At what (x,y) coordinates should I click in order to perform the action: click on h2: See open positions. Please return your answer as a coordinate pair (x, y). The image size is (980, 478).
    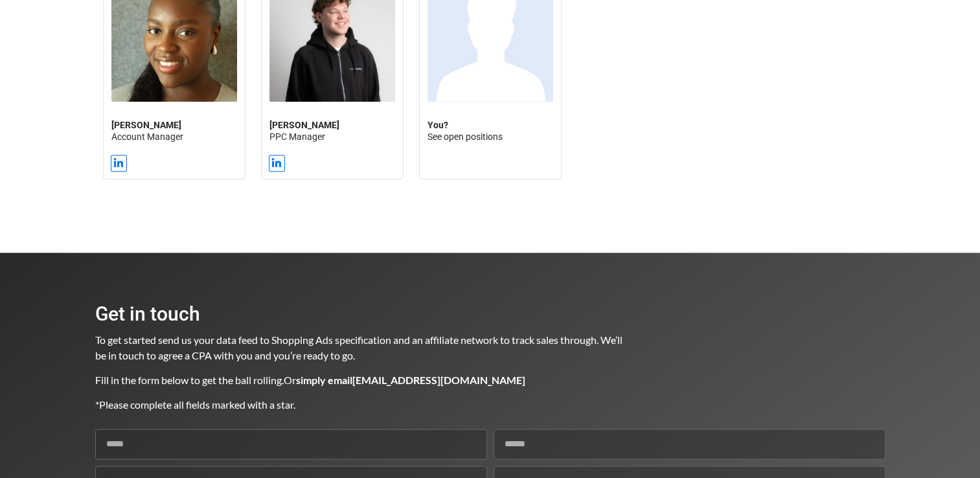
    Looking at the image, I should click on (490, 131).